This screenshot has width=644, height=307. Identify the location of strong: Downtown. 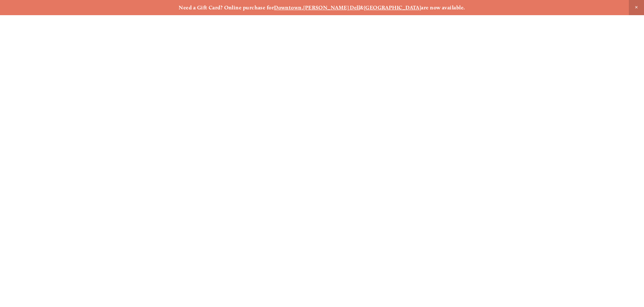
(288, 8).